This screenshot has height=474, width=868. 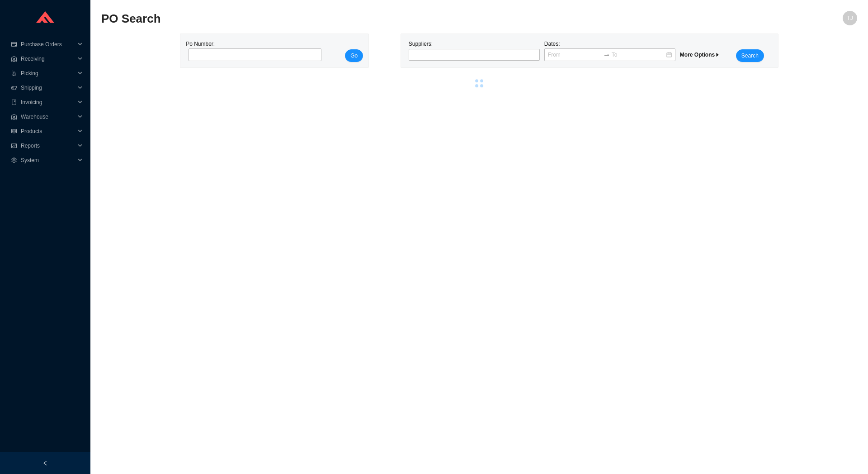 I want to click on span: More Options, so click(x=700, y=54).